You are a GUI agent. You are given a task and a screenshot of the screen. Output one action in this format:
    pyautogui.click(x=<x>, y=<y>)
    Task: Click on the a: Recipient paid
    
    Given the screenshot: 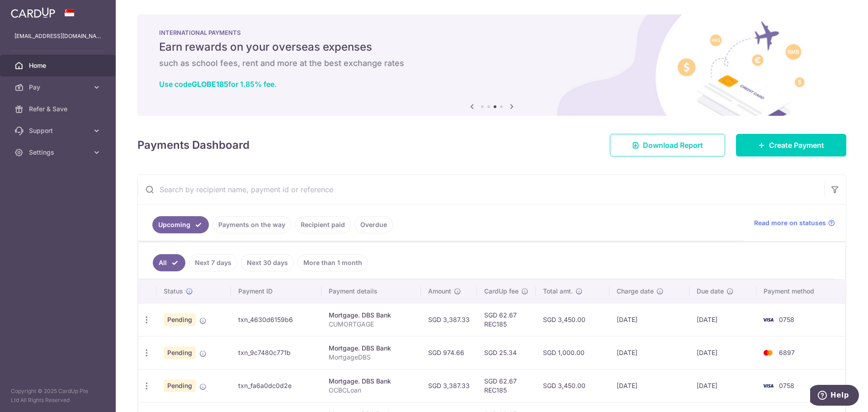 What is the action you would take?
    pyautogui.click(x=323, y=225)
    